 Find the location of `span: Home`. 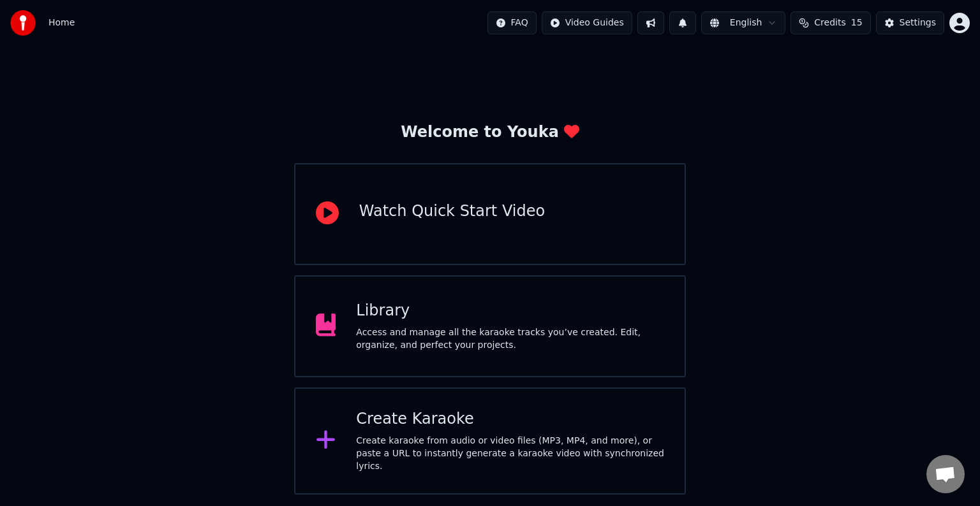

span: Home is located at coordinates (61, 23).